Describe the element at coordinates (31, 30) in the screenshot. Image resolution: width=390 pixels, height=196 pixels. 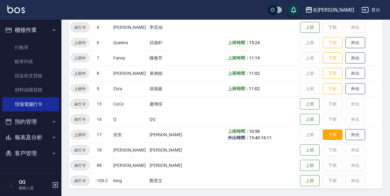
I see `button: 櫃檯作業` at that location.